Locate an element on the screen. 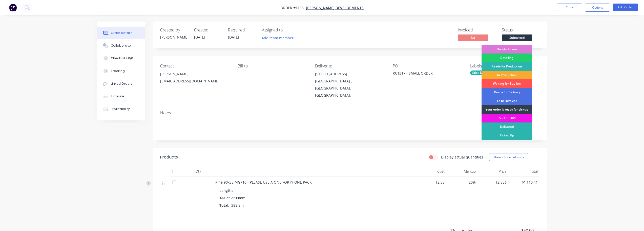 The image size is (644, 231). div: Markup is located at coordinates (462, 172).